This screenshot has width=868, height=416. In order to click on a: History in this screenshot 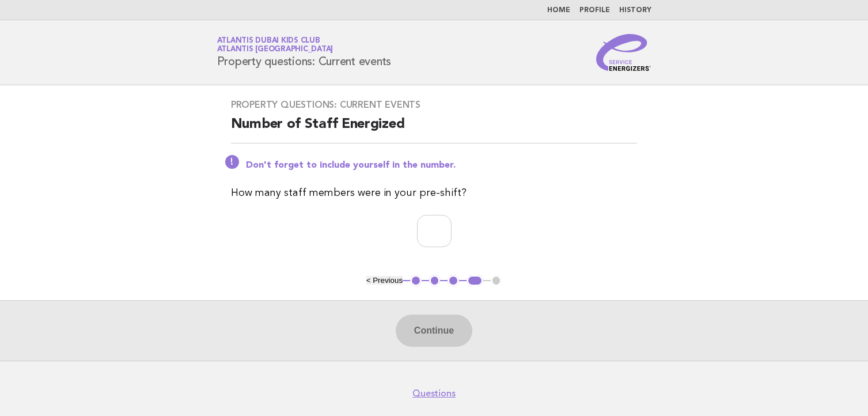, I will do `click(635, 11)`.